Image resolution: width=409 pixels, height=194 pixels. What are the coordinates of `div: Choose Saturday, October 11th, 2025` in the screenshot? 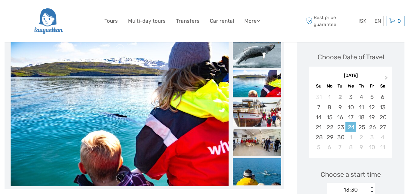 It's located at (383, 147).